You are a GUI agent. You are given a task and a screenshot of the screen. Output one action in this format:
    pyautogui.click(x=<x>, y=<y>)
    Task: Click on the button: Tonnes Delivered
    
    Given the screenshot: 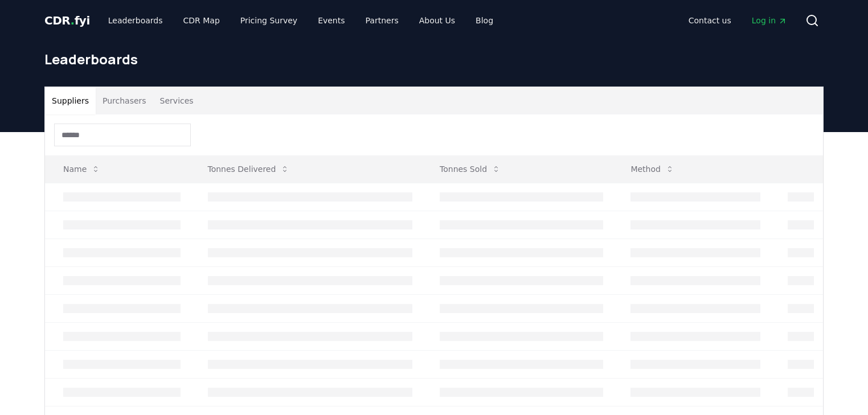 What is the action you would take?
    pyautogui.click(x=249, y=169)
    